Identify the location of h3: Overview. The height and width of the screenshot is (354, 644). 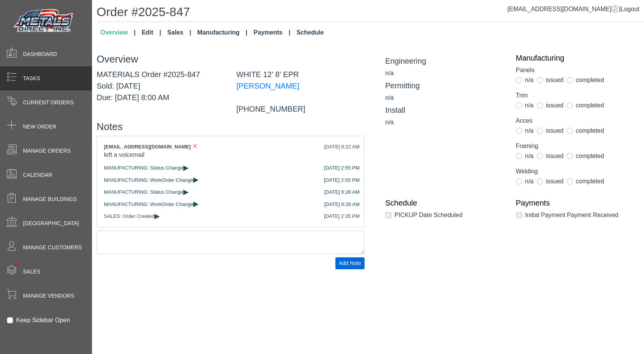
(230, 59).